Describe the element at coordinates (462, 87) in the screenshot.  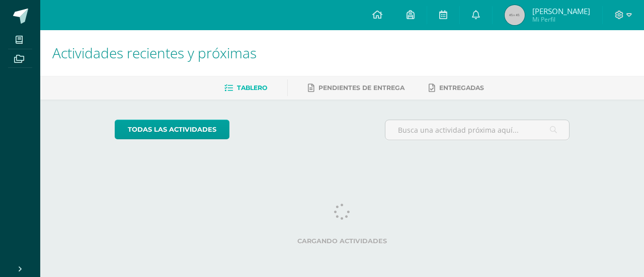
I see `span: Entregadas` at that location.